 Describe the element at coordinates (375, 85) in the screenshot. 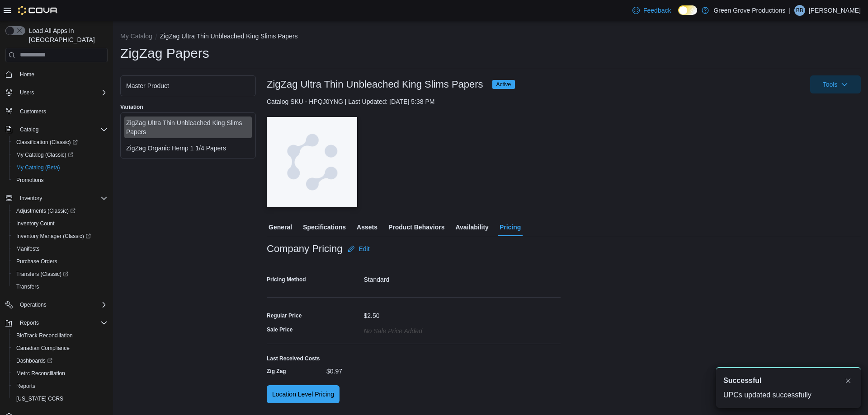

I see `h3: ZigZag Ultra Thin Unbleached King Slims Papers` at that location.